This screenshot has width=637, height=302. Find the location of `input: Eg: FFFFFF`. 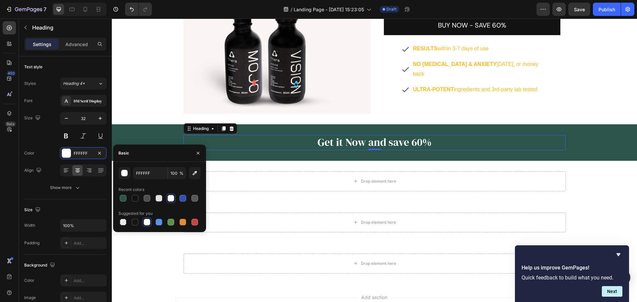

input: Eg: FFFFFF is located at coordinates (150, 173).